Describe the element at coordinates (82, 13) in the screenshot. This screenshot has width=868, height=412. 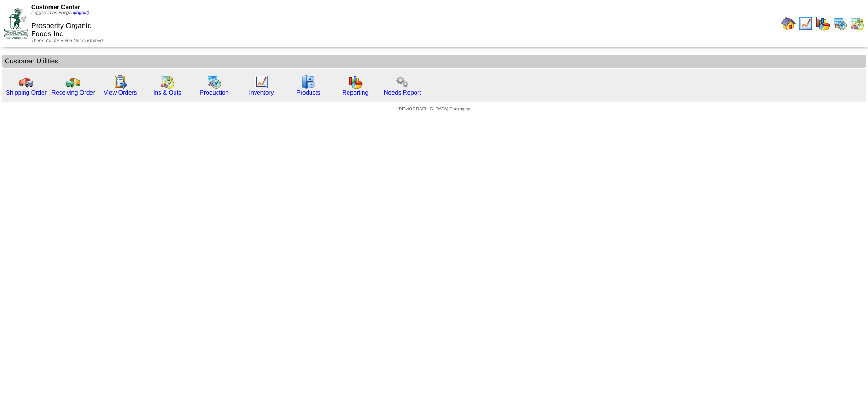
I see `a: (logout)` at that location.